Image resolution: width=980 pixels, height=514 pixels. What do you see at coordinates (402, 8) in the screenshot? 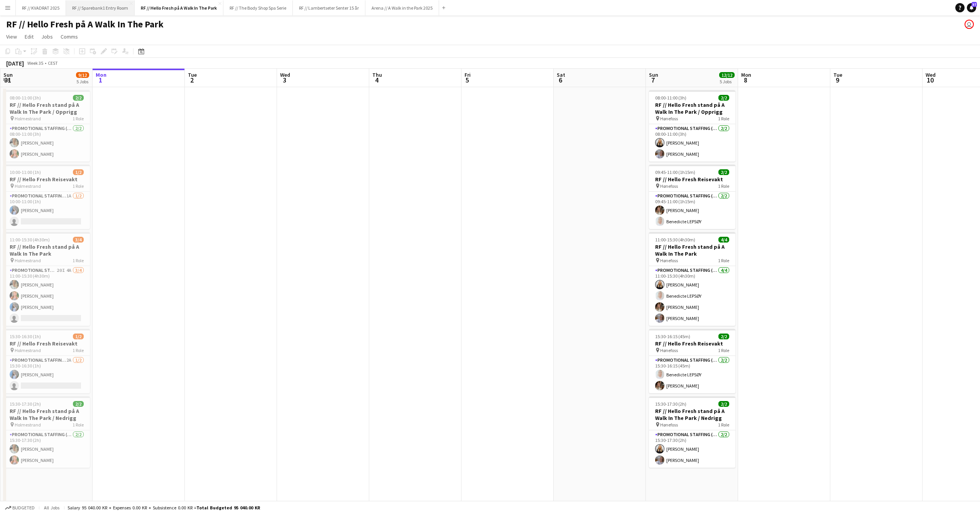
I see `button: Arena // A Walk in the Park 2025` at bounding box center [402, 8].